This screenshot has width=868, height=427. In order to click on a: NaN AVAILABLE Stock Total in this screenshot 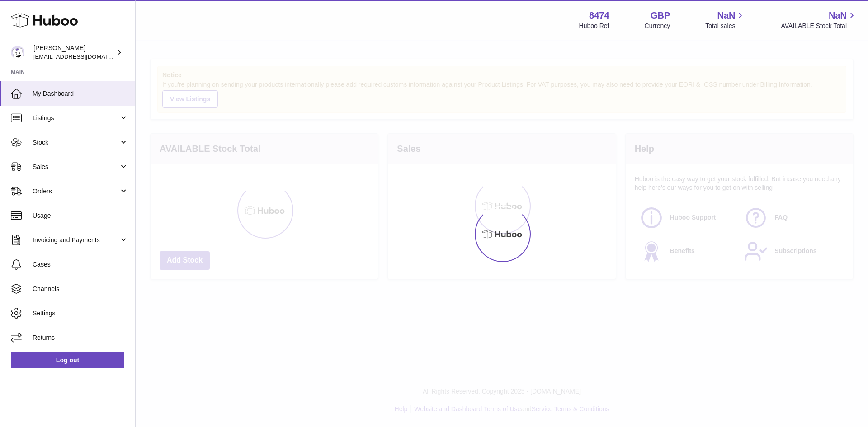, I will do `click(818, 20)`.